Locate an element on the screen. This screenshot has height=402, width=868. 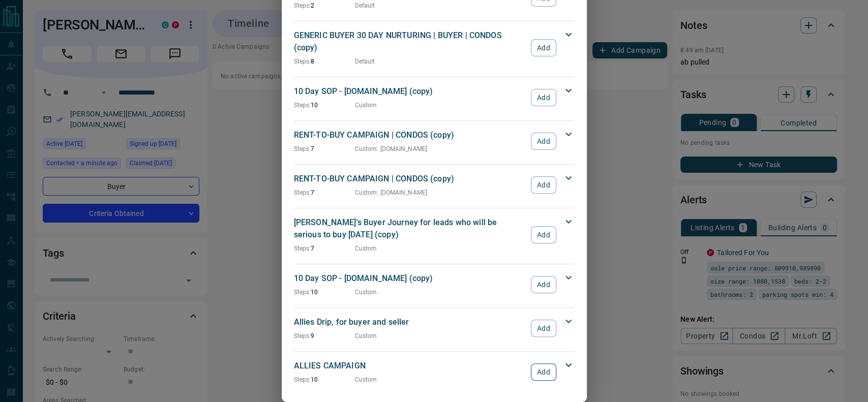
div: Allies Drip, for buyer and sellerSteps:9CustomAdd is located at coordinates (434, 328).